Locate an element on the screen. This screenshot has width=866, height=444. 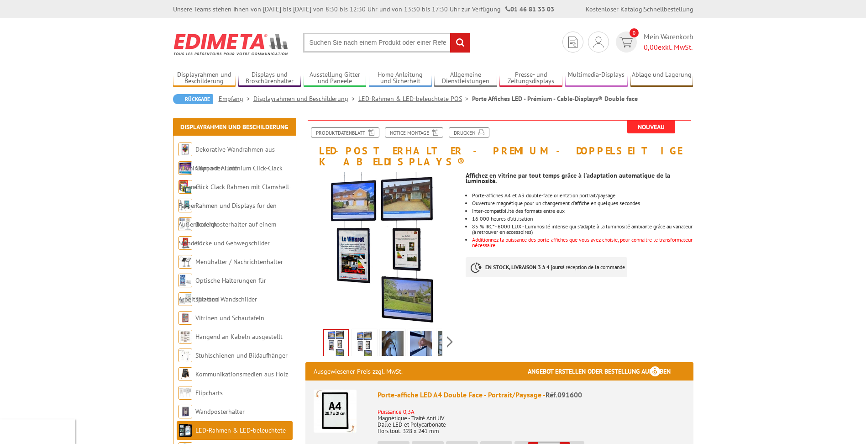
a: Drucken is located at coordinates (469, 132).